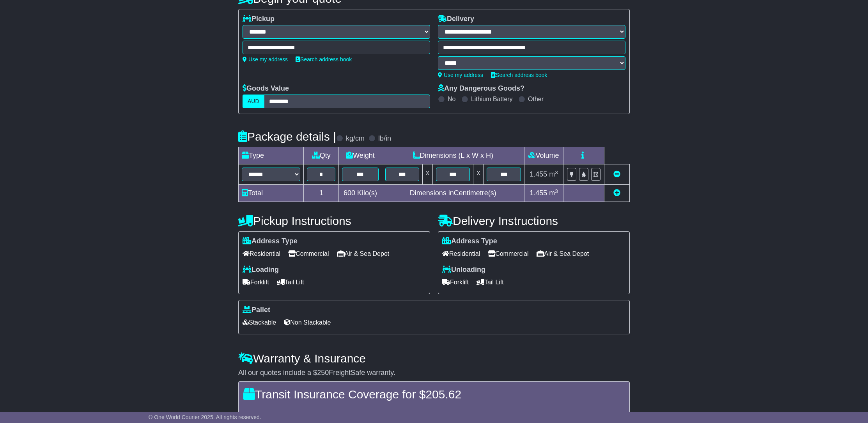 The image size is (868, 423). I want to click on label: Loading, so click(261, 270).